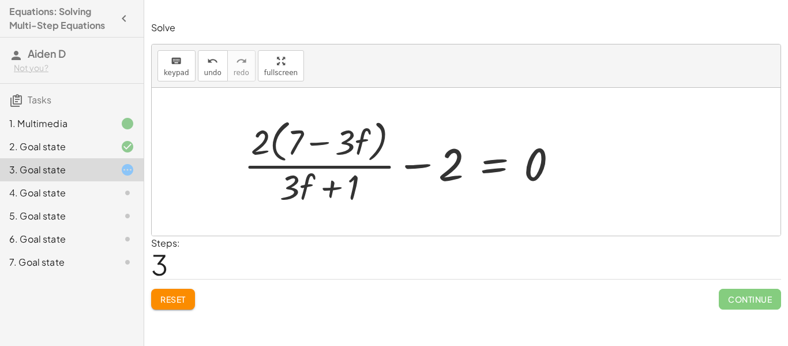  Describe the element at coordinates (213, 73) in the screenshot. I see `span: undo` at that location.